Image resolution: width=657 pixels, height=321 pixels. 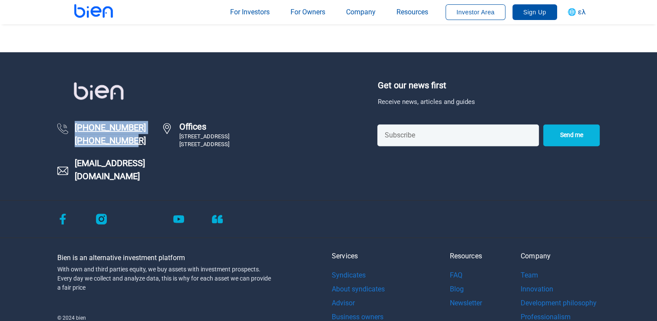 What do you see at coordinates (559, 275) in the screenshot?
I see `a: Team` at bounding box center [559, 275].